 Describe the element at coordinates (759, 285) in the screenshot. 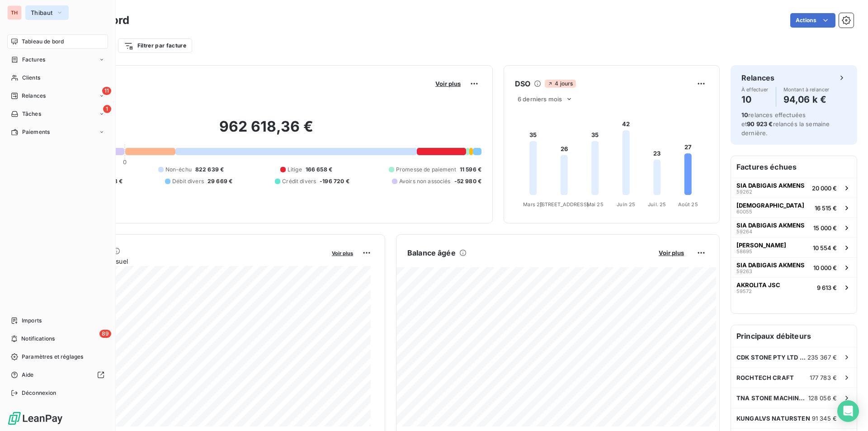

I see `span: AKROLITA JSC` at that location.